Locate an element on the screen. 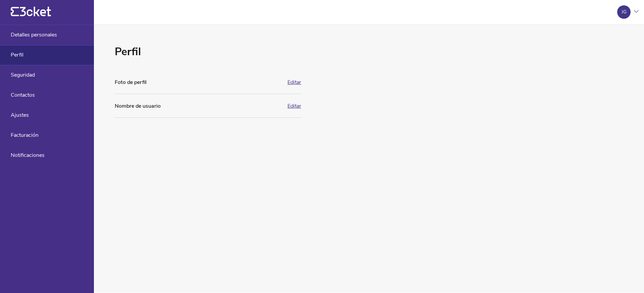 This screenshot has width=644, height=293. span: Ajustes is located at coordinates (20, 116).